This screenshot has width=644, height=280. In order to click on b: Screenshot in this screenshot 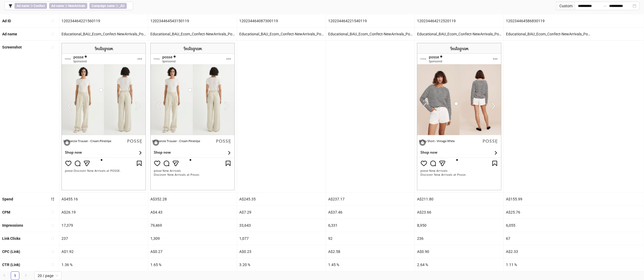, I will do `click(12, 47)`.